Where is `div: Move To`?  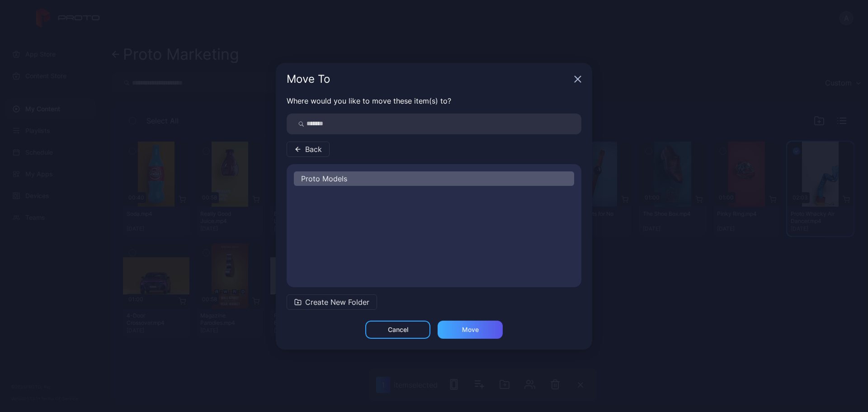
div: Move To is located at coordinates (428, 79).